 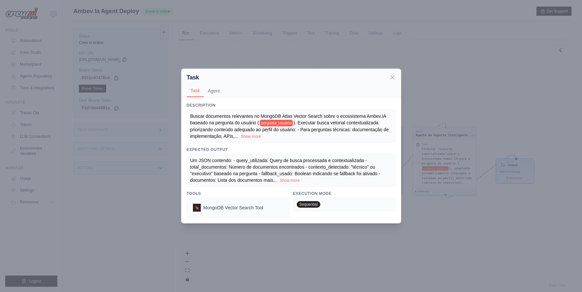 I want to click on button: Task, so click(x=195, y=91).